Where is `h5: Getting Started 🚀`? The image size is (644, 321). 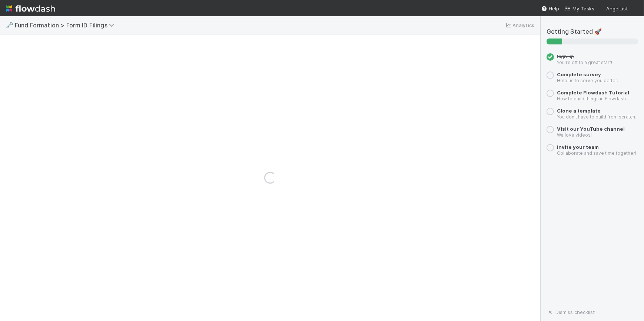 h5: Getting Started 🚀 is located at coordinates (593, 32).